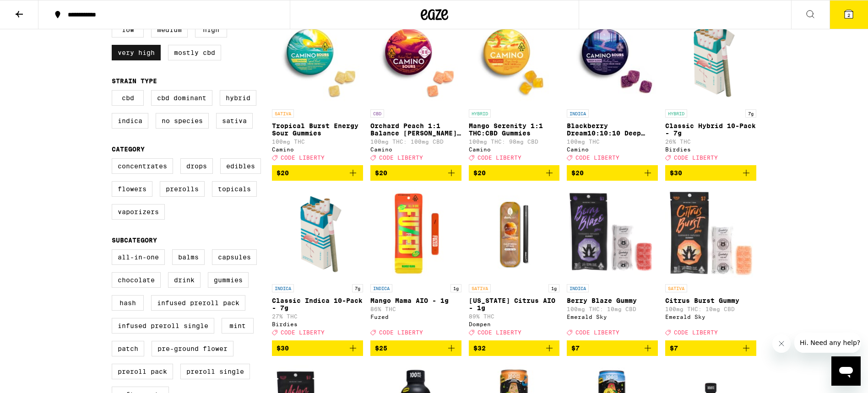  I want to click on label: Drops, so click(196, 166).